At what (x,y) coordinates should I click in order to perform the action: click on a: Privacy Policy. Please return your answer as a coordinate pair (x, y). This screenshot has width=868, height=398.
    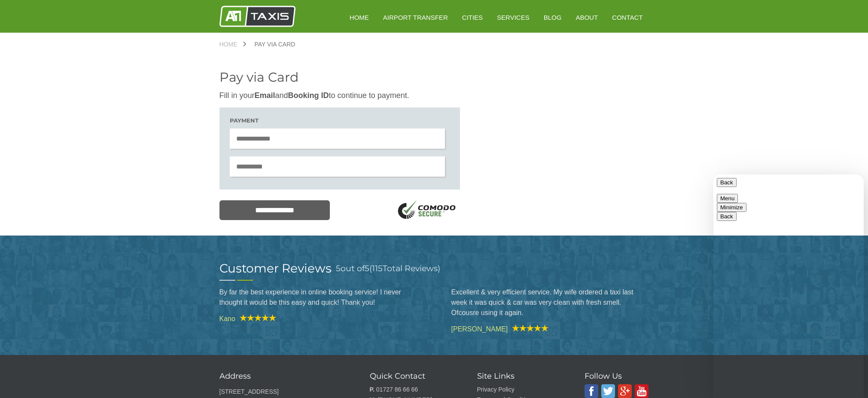
    Looking at the image, I should click on (495, 390).